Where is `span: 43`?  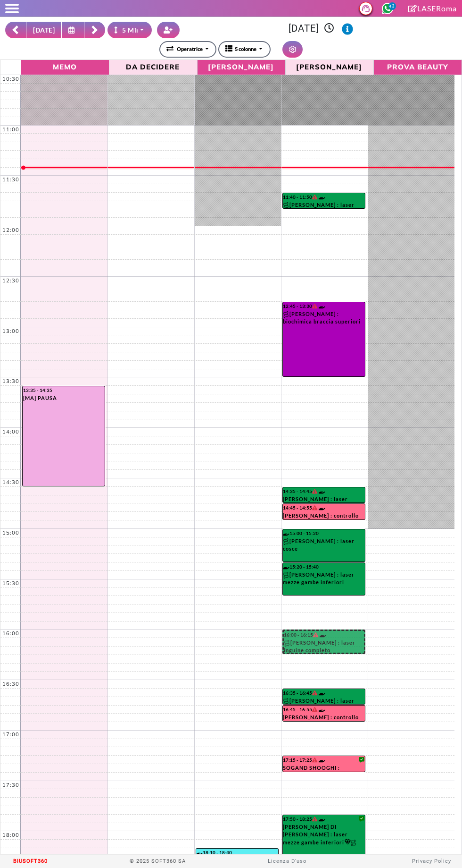
span: 43 is located at coordinates (392, 7).